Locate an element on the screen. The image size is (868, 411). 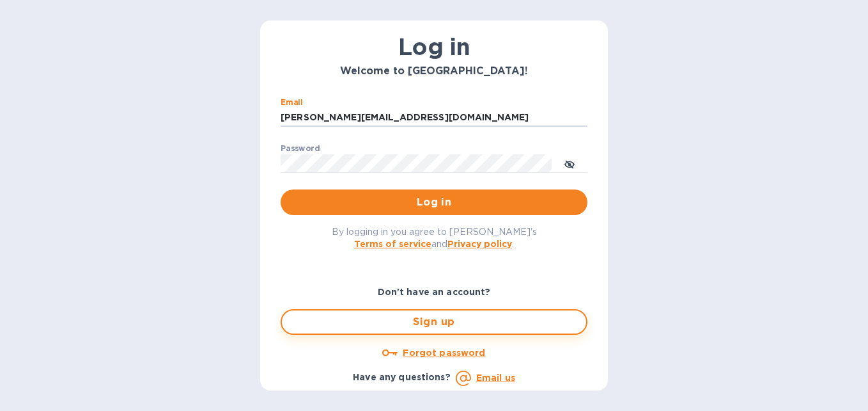
input: Enter email address is located at coordinates (434, 118).